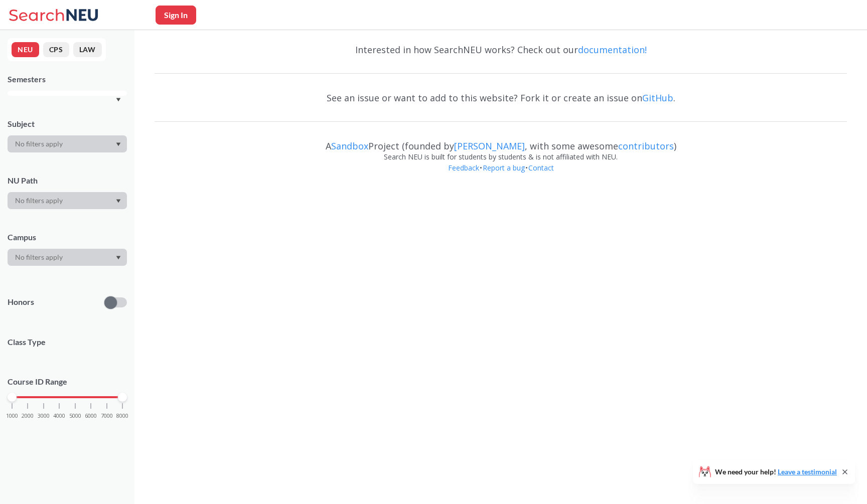 This screenshot has width=867, height=504. What do you see at coordinates (75, 416) in the screenshot?
I see `span: 5000` at bounding box center [75, 416].